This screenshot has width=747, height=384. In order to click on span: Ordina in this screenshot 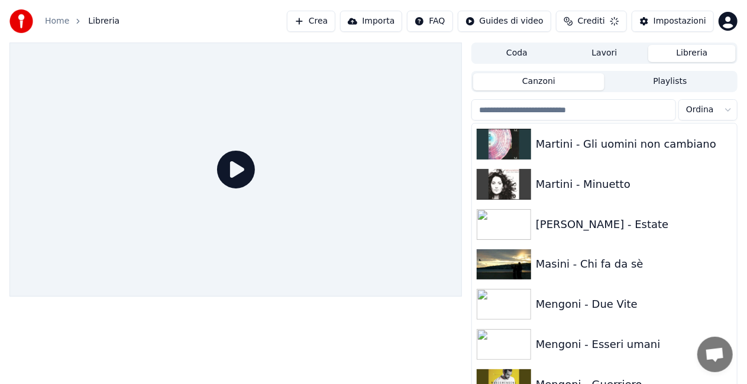, I will do `click(699, 110)`.